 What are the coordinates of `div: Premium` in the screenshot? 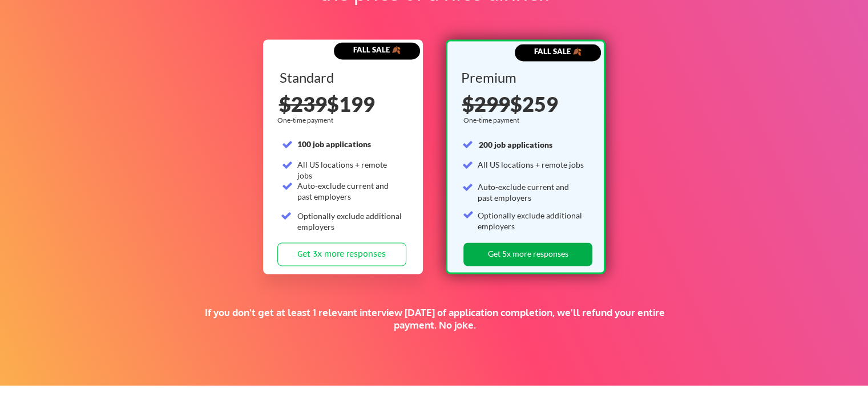 It's located at (524, 77).